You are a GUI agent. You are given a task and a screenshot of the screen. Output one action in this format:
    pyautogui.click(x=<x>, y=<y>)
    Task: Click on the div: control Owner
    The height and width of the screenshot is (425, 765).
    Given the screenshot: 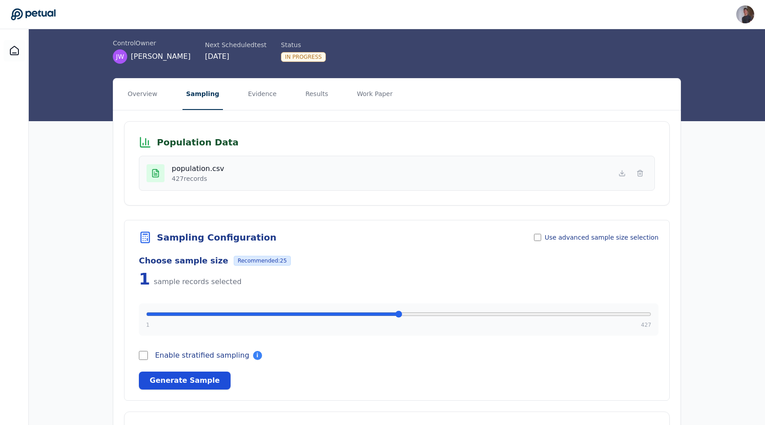 What is the action you would take?
    pyautogui.click(x=151, y=43)
    